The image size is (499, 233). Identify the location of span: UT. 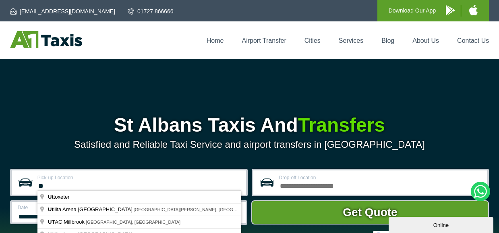
(51, 221).